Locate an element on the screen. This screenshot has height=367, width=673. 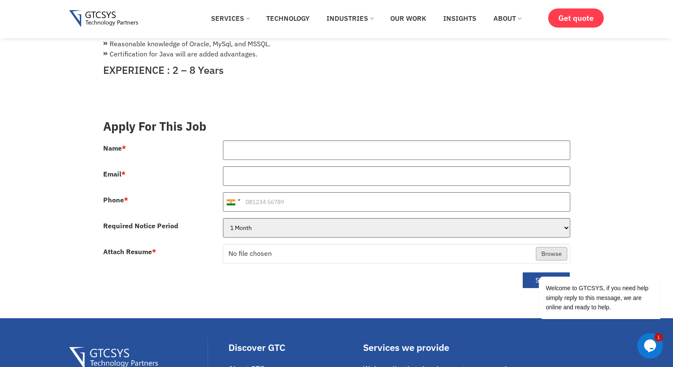
a: Our Work is located at coordinates (408, 18).